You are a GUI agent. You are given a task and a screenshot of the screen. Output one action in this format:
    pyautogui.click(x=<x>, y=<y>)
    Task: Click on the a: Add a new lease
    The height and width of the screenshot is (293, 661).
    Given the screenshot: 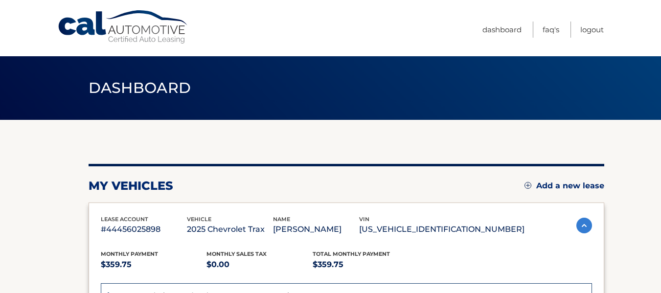 What is the action you would take?
    pyautogui.click(x=564, y=186)
    